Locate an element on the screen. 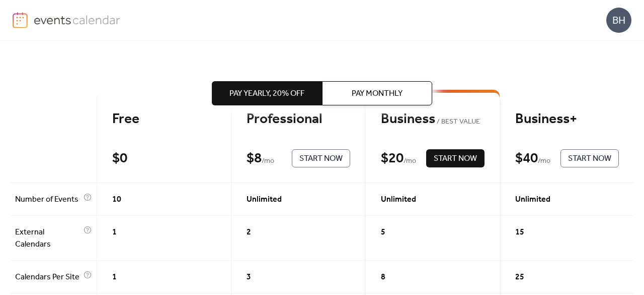 The width and height of the screenshot is (644, 295). div: $ 40 is located at coordinates (526, 158).